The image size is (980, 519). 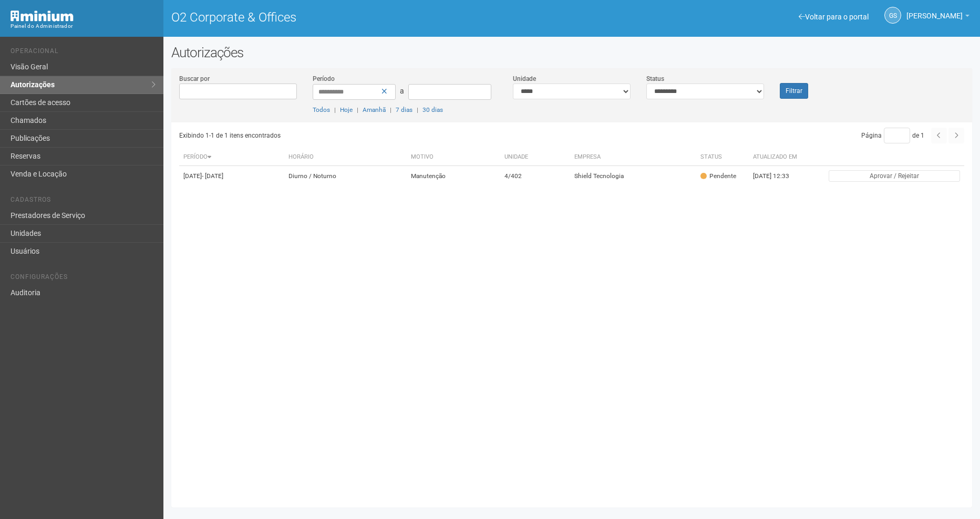 I want to click on img: Minium, so click(x=42, y=16).